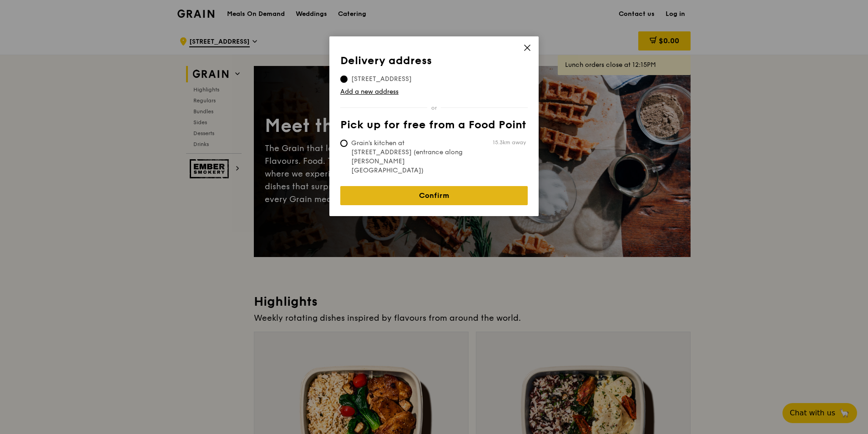  Describe the element at coordinates (434, 63) in the screenshot. I see `th: Delivery address` at that location.